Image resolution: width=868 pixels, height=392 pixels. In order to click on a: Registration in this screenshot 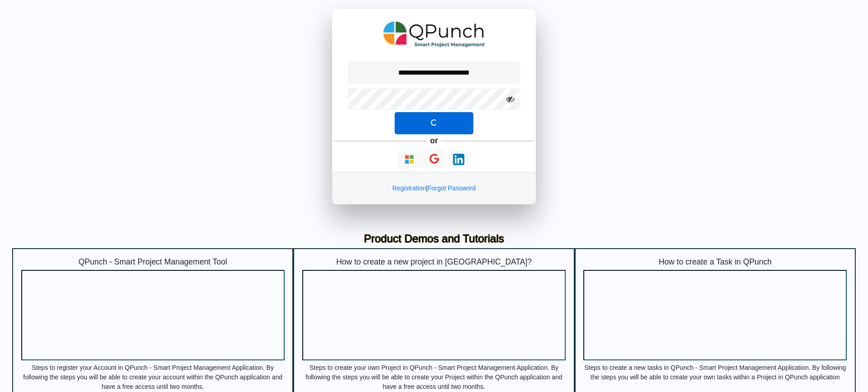, I will do `click(409, 188)`.